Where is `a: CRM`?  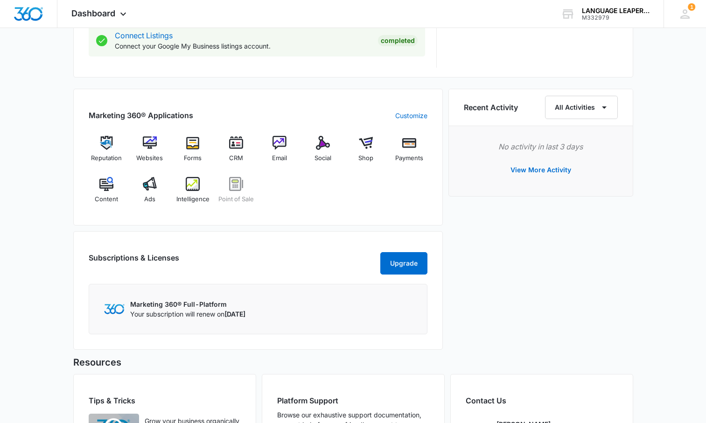 a: CRM is located at coordinates (236, 153).